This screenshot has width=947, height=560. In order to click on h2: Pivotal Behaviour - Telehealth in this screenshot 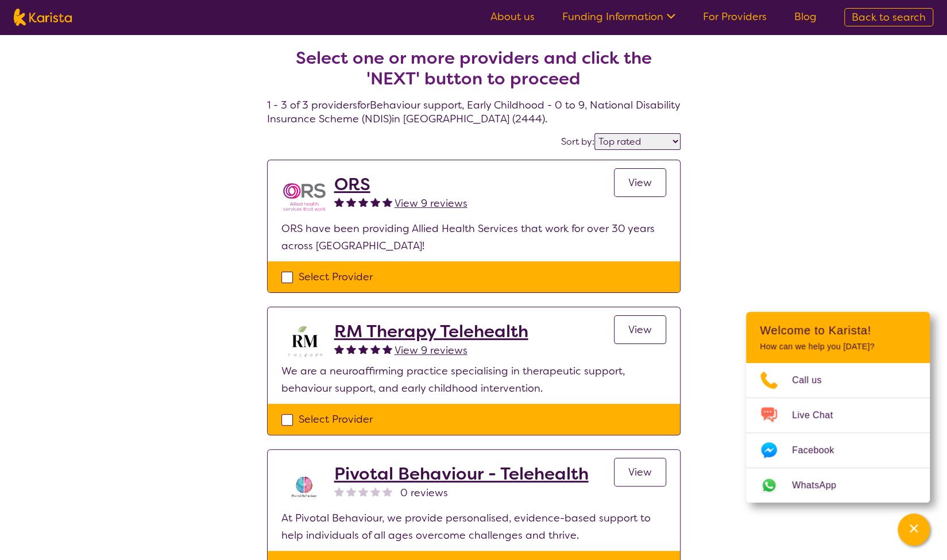, I will do `click(462, 474)`.